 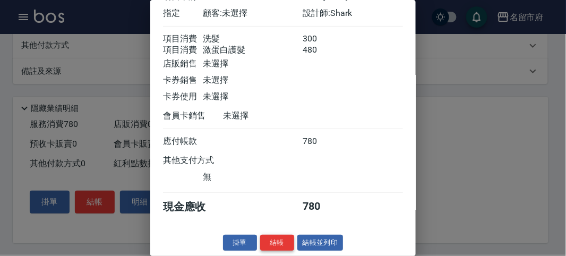 I want to click on div: 店販銷售, so click(x=183, y=64).